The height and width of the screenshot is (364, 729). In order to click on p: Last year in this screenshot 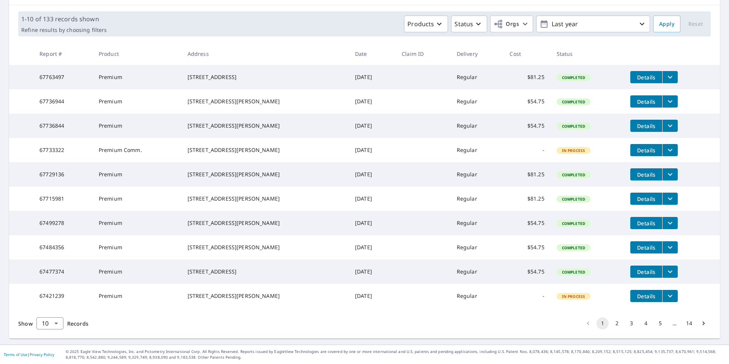, I will do `click(593, 24)`.